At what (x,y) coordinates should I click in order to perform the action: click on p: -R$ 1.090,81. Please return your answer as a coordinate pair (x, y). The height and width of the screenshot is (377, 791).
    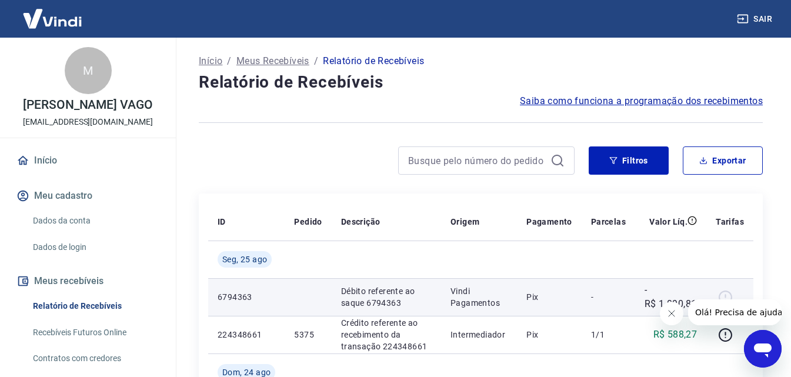
    Looking at the image, I should click on (671, 297).